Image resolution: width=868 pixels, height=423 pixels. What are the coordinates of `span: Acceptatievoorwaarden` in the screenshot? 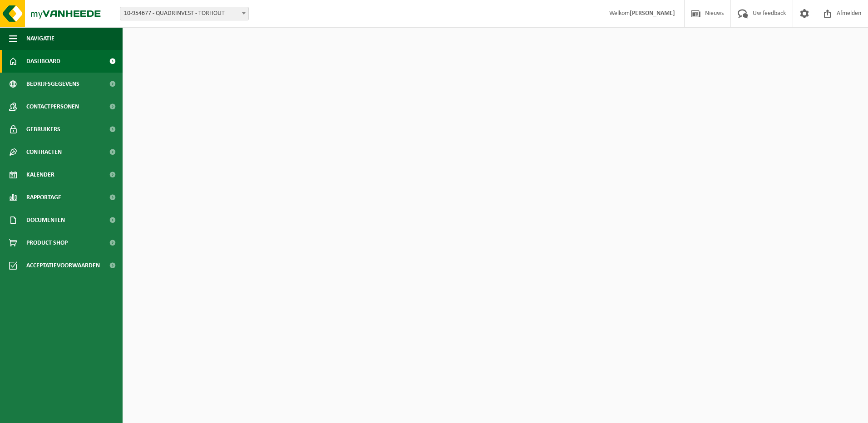 It's located at (63, 266).